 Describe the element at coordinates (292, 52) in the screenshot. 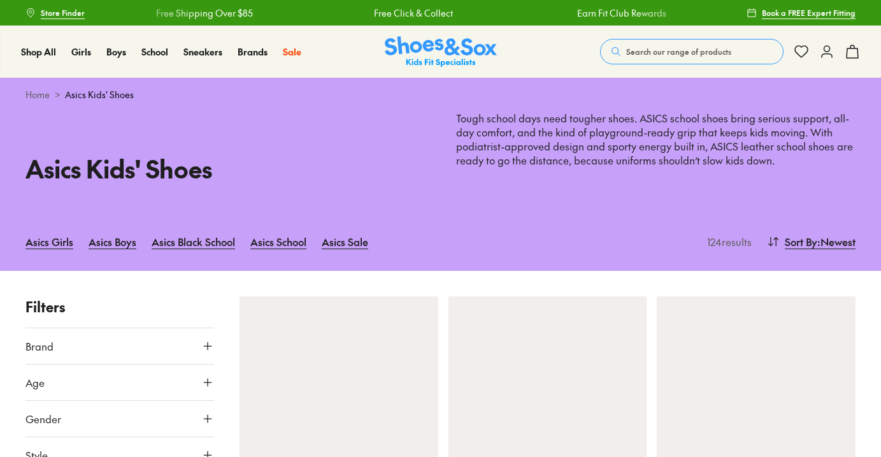

I see `span: Sale` at that location.